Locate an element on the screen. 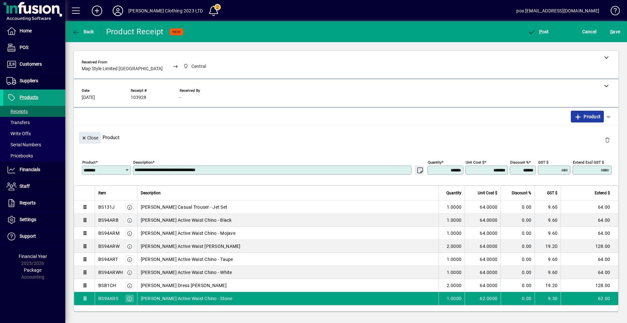  a: Financials is located at coordinates (34, 170).